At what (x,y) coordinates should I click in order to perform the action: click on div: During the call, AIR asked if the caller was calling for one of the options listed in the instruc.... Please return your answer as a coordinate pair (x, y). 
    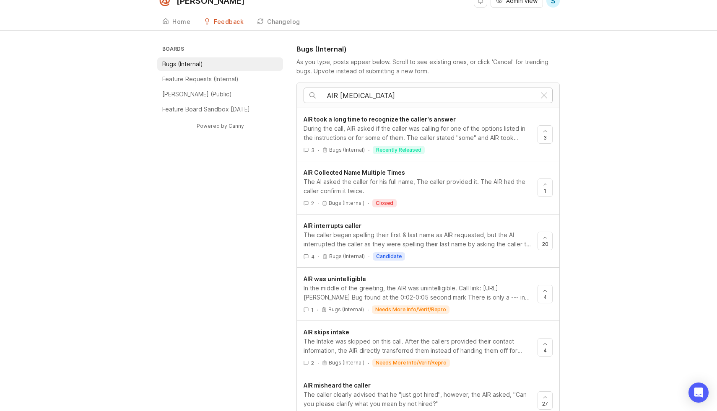
    Looking at the image, I should click on (417, 133).